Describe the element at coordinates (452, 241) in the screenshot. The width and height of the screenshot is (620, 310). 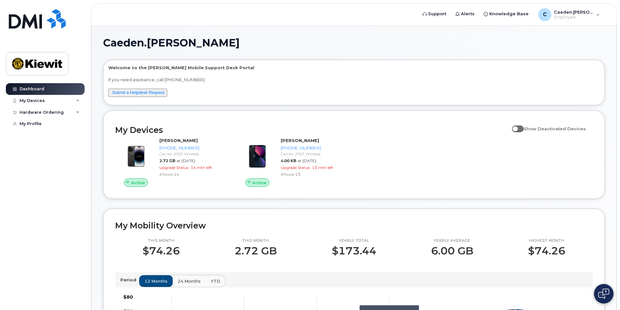
I see `p: Yearly average` at that location.